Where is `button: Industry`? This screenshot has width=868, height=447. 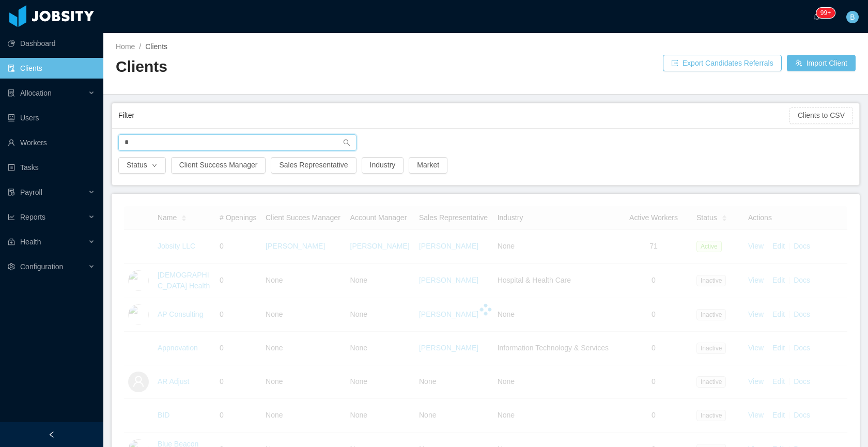 button: Industry is located at coordinates (383, 165).